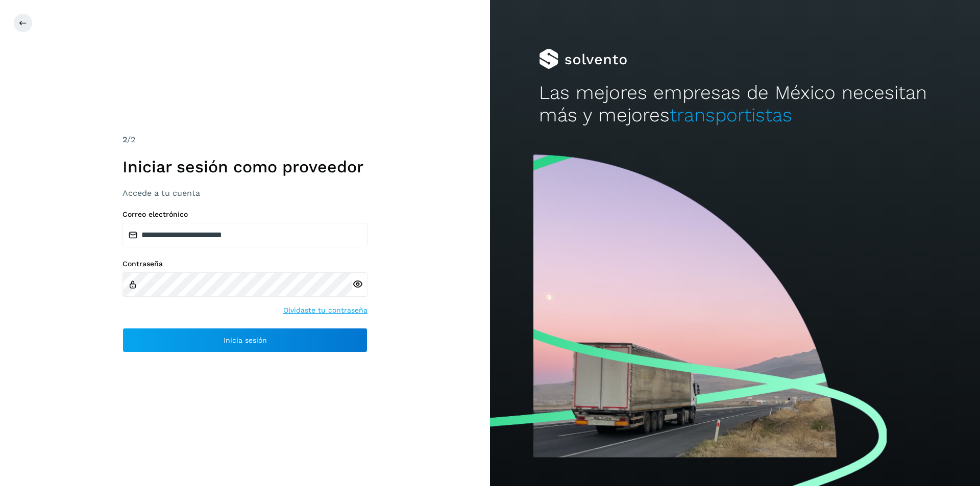  What do you see at coordinates (245, 263) in the screenshot?
I see `label: Contraseña` at bounding box center [245, 263].